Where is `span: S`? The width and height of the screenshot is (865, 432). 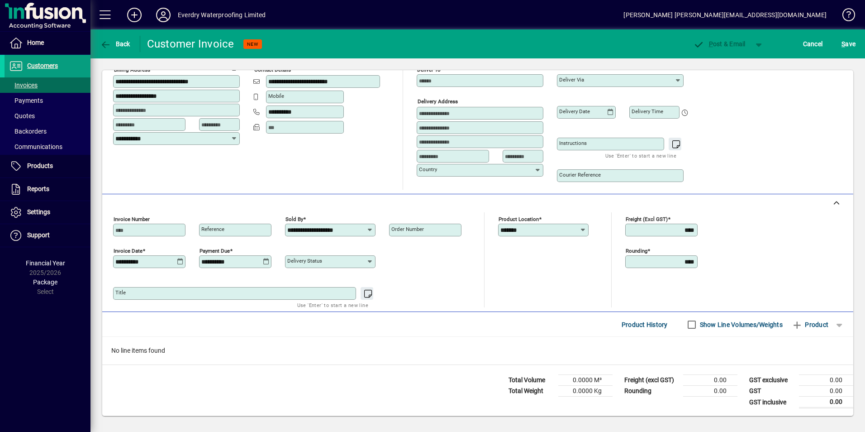 span: S is located at coordinates (843, 44).